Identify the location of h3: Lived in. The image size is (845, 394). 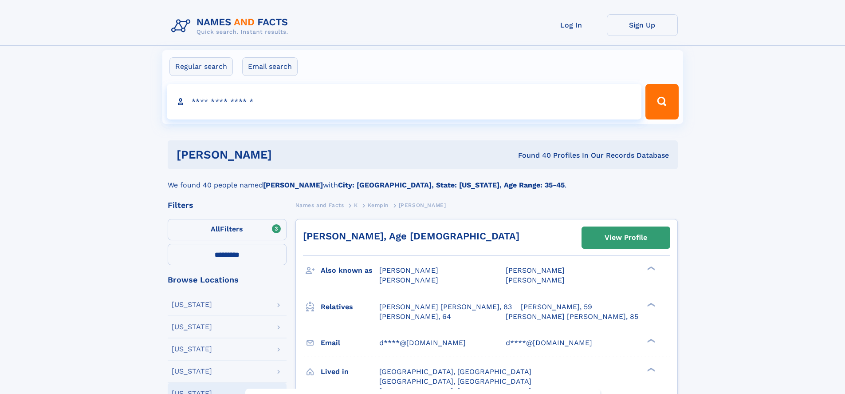
(350, 371).